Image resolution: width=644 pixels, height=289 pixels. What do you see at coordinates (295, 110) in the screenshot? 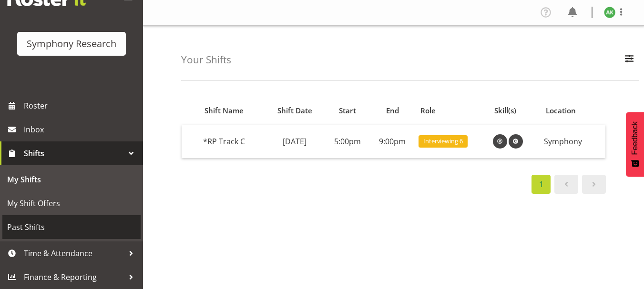
I see `span: Shift Date` at bounding box center [295, 110].